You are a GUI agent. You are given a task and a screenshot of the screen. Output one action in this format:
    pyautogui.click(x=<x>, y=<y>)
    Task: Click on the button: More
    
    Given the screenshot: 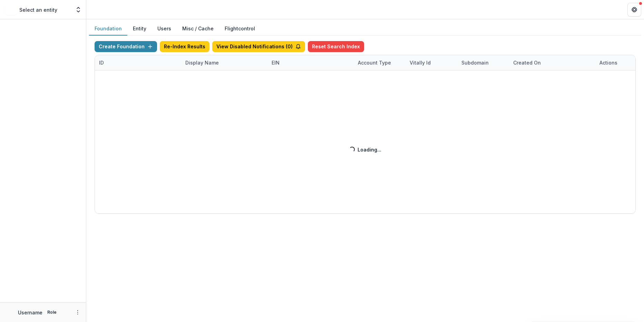 What is the action you would take?
    pyautogui.click(x=78, y=312)
    